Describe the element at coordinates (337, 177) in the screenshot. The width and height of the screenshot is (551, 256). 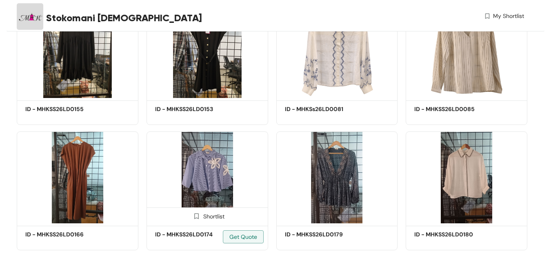
I see `img: f52e079b-7686-4303-8dcc-1cd036e7ddf1` at that location.